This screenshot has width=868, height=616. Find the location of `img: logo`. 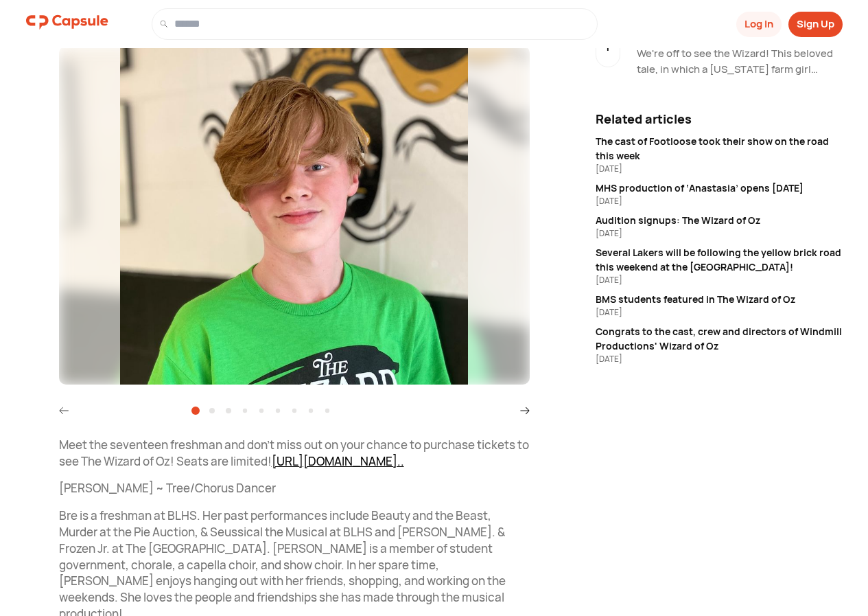

img: logo is located at coordinates (67, 22).